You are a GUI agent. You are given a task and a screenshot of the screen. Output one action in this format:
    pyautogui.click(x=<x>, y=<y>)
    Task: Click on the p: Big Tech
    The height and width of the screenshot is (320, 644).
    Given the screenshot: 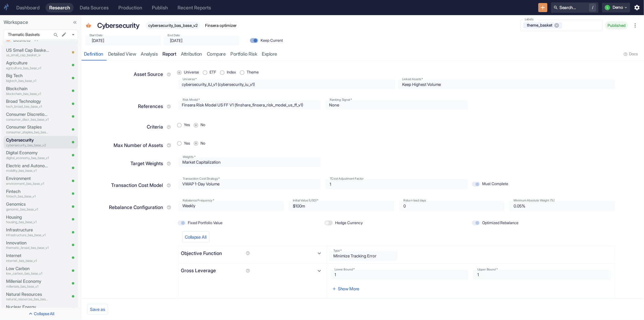 What is the action you would take?
    pyautogui.click(x=28, y=75)
    